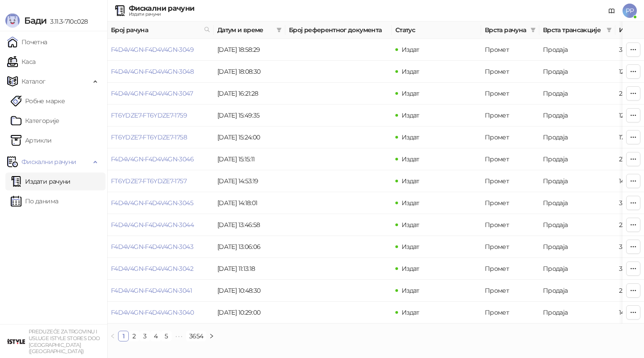  I want to click on a: ArtikliАртикли, so click(32, 140).